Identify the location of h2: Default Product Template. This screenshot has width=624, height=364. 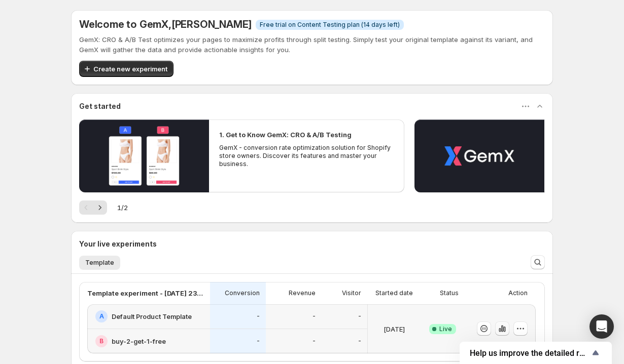
(151, 316).